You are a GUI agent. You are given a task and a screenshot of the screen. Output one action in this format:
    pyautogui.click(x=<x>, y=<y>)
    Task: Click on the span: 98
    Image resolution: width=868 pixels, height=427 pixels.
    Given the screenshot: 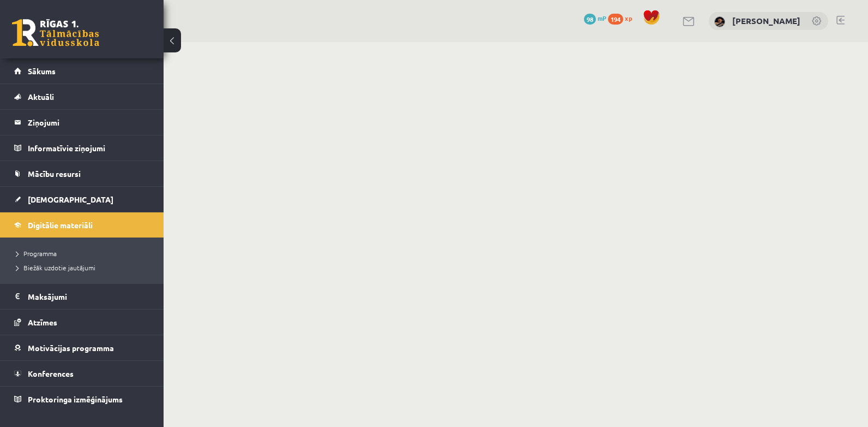 What is the action you would take?
    pyautogui.click(x=590, y=19)
    